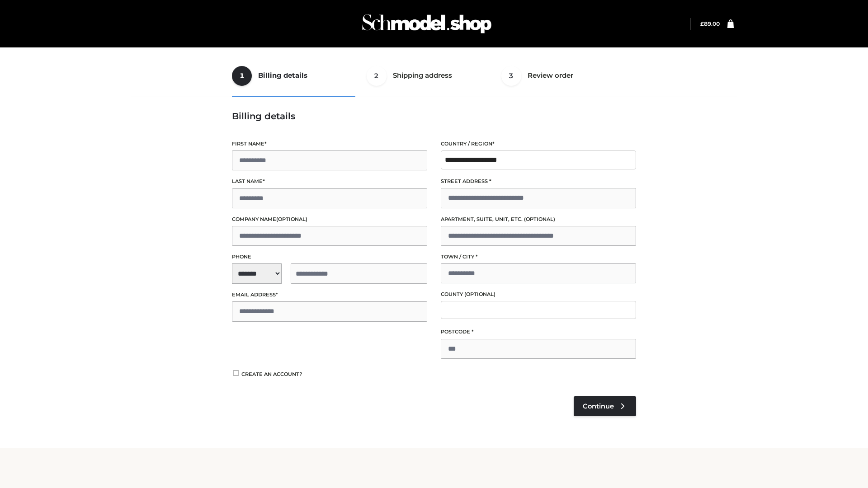 This screenshot has width=868, height=488. I want to click on img: Schmodel Admin 964, so click(427, 23).